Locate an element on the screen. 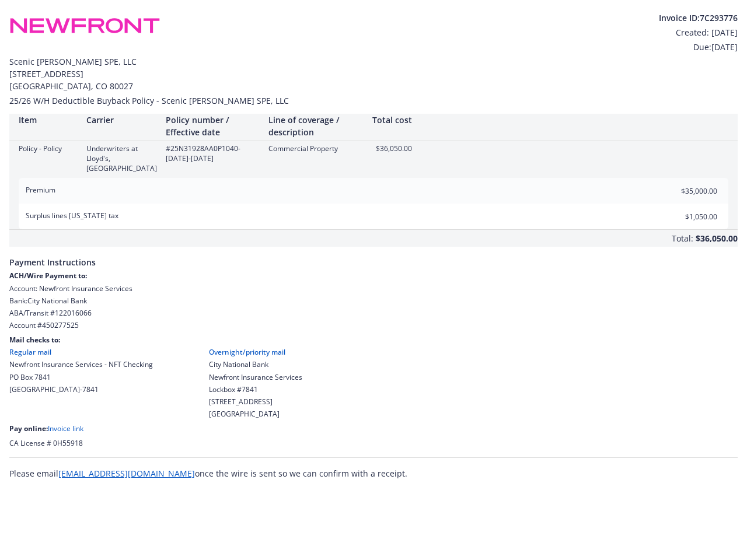 Image resolution: width=747 pixels, height=560 pixels. a: Invoice link is located at coordinates (65, 428).